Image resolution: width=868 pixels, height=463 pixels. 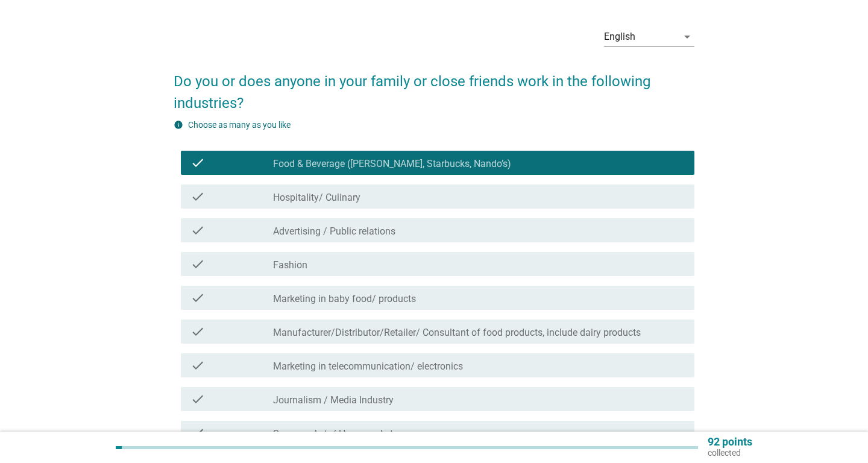 What do you see at coordinates (729, 453) in the screenshot?
I see `p: collected` at bounding box center [729, 453].